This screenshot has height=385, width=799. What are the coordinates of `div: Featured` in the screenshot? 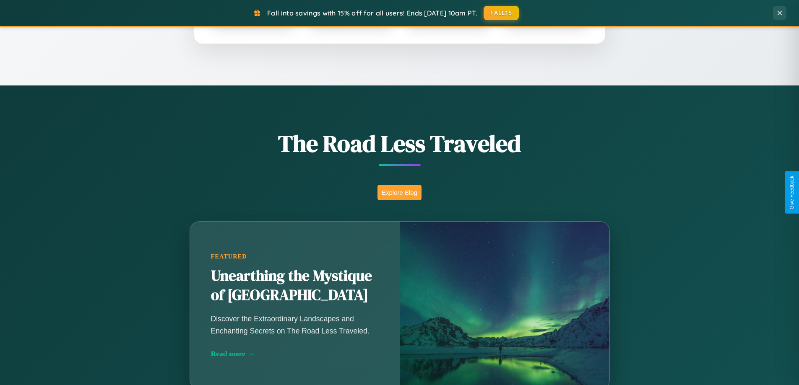 It's located at (295, 257).